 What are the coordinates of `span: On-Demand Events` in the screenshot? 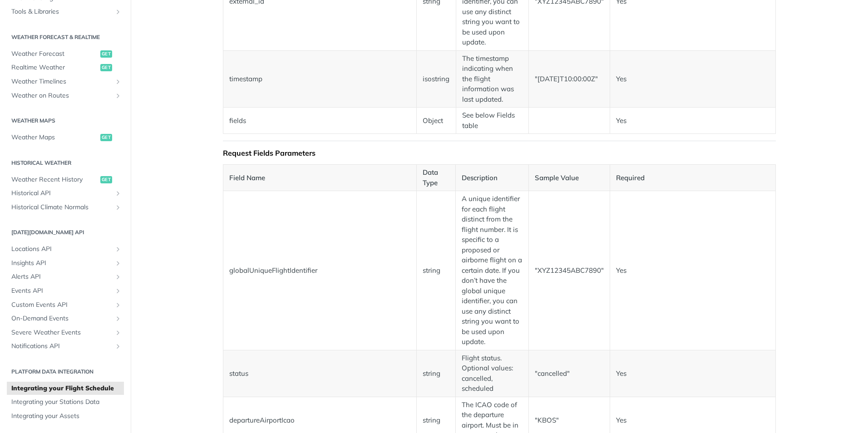 It's located at (61, 319).